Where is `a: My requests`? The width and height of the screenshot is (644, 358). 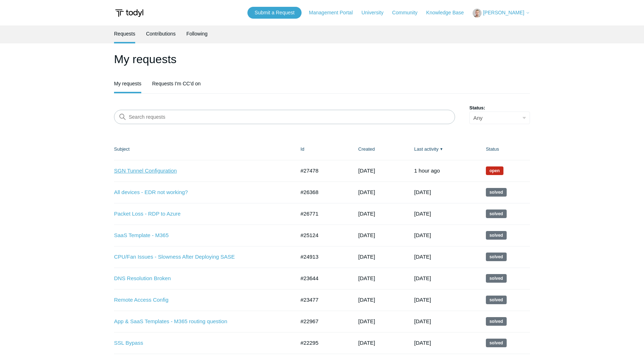
a: My requests is located at coordinates (128, 83).